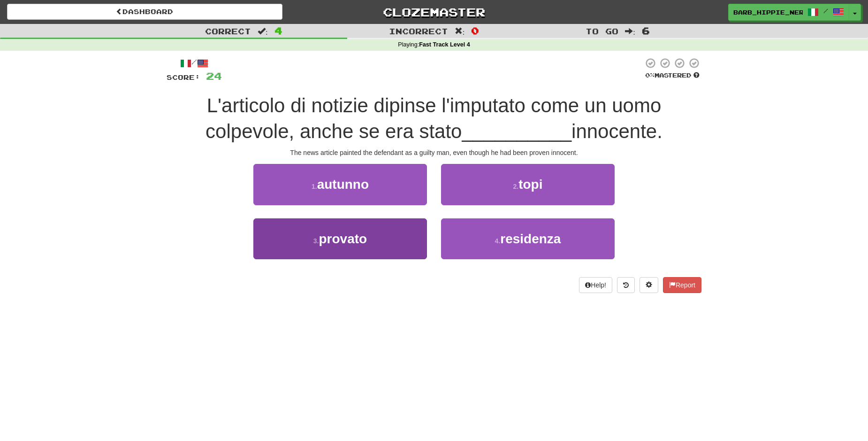  Describe the element at coordinates (528, 184) in the screenshot. I see `button: 2.topi` at that location.